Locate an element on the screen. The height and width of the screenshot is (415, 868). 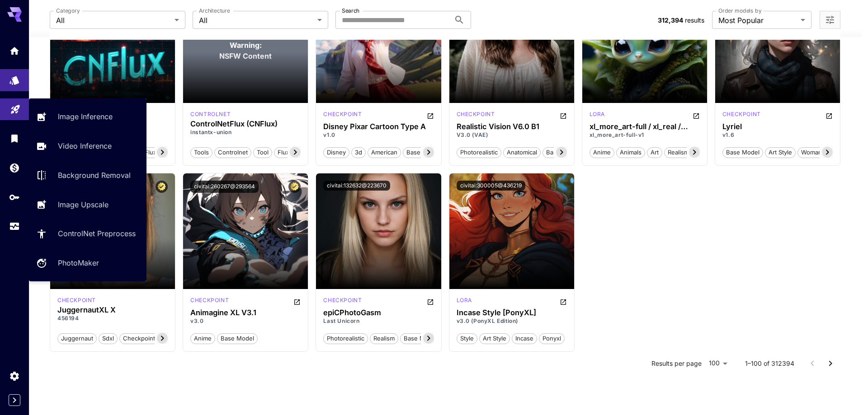
p: 456194 is located at coordinates (113, 319).